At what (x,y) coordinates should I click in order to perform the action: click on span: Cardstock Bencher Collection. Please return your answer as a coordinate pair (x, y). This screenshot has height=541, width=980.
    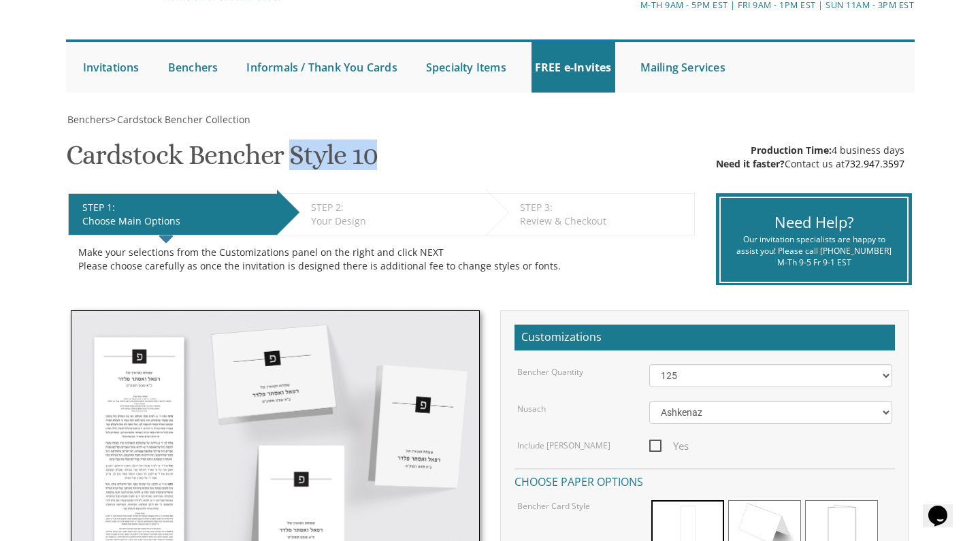
    Looking at the image, I should click on (183, 119).